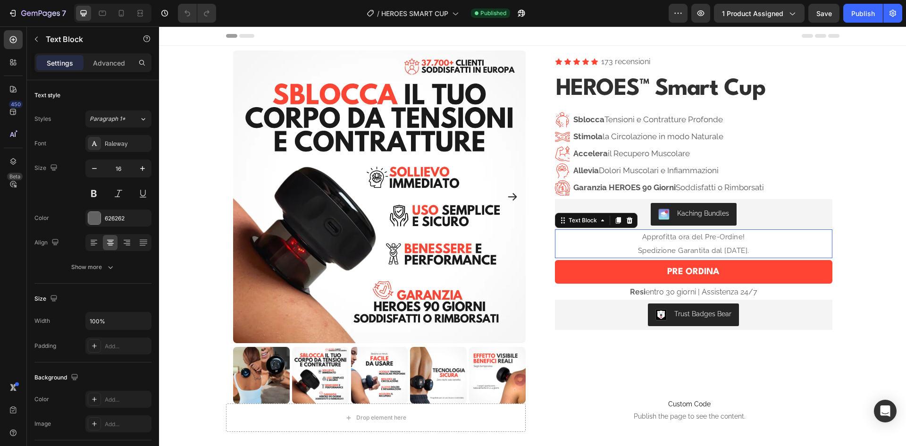  I want to click on div: Background, so click(57, 377).